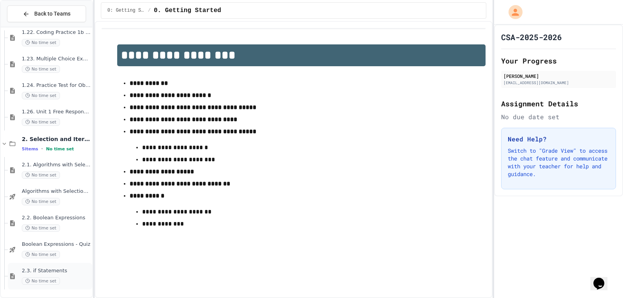  Describe the element at coordinates (30, 149) in the screenshot. I see `span: 5 items` at that location.